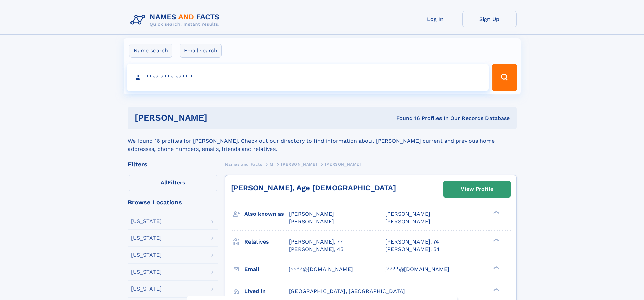 The image size is (644, 300). What do you see at coordinates (271, 165) in the screenshot?
I see `span: M` at bounding box center [271, 165].